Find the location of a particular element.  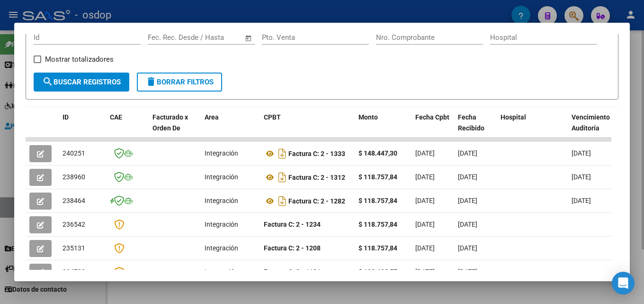

span: Borrar Filtros is located at coordinates (179, 82).